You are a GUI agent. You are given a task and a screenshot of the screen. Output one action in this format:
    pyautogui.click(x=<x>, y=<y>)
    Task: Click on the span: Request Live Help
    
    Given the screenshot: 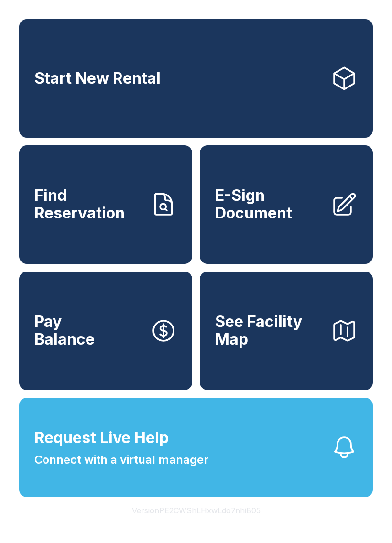 What is the action you would take?
    pyautogui.click(x=101, y=438)
    